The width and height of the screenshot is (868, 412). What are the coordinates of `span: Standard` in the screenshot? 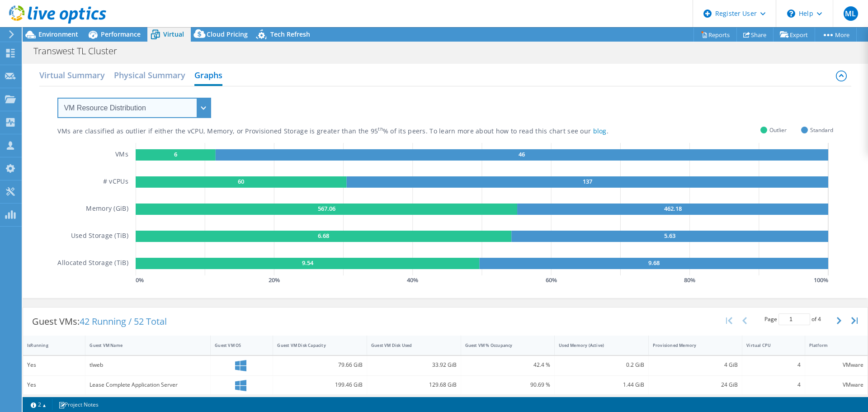 It's located at (822, 130).